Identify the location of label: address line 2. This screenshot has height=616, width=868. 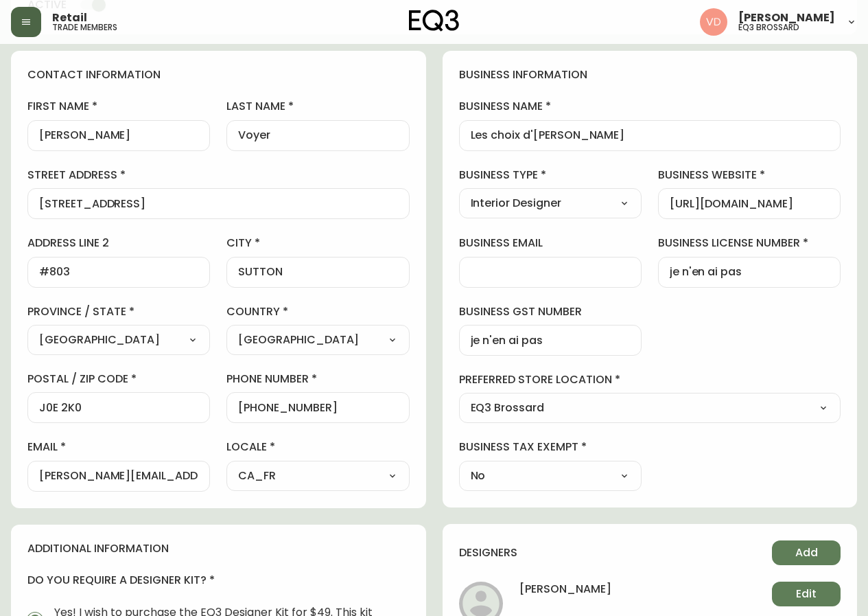
(119, 243).